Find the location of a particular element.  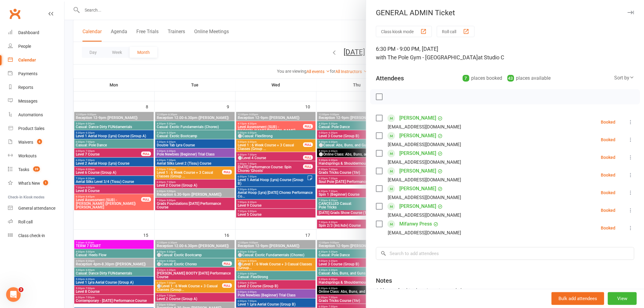

div: Tasks is located at coordinates (23, 170).